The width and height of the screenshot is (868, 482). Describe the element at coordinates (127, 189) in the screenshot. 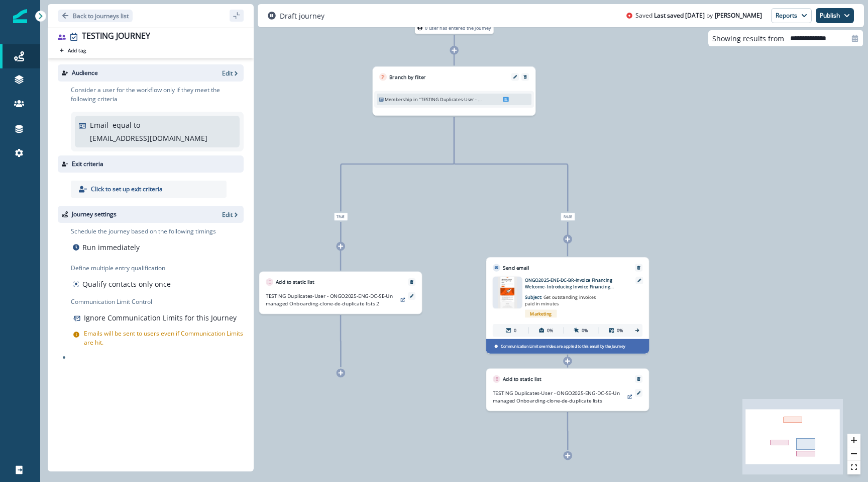

I see `p: Click to set up exit criteria` at that location.